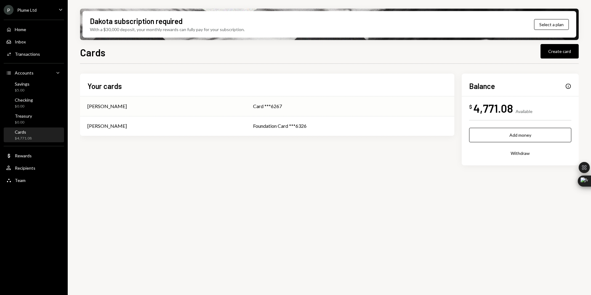 The image size is (591, 295). Describe the element at coordinates (105, 86) in the screenshot. I see `h2: Your cards` at that location.